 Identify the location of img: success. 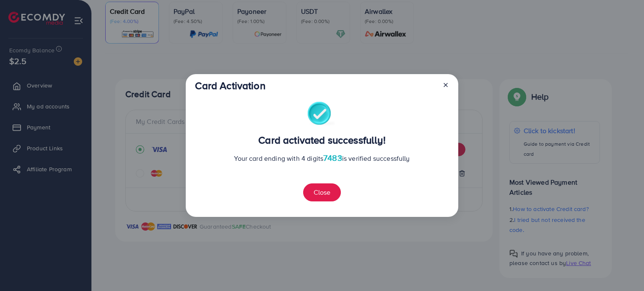
(322, 114).